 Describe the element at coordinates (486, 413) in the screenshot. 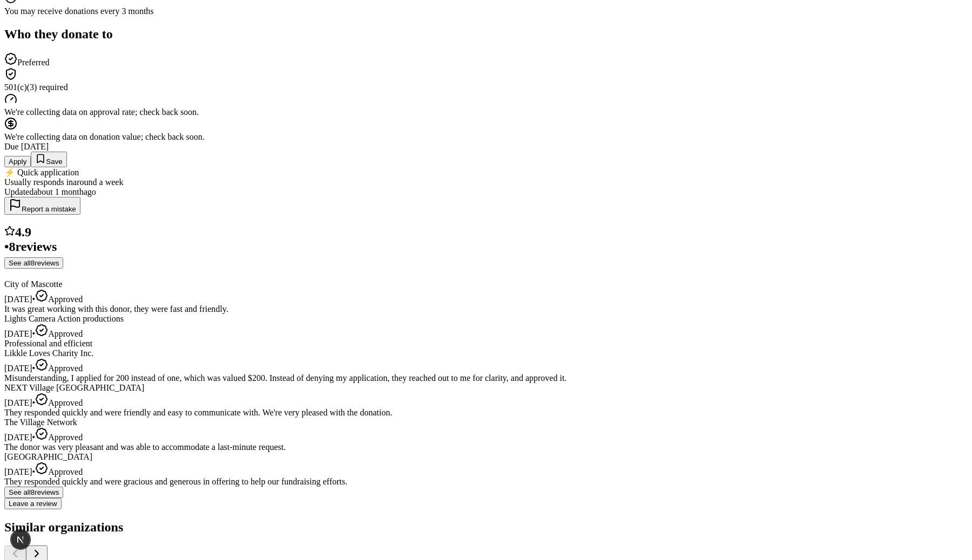

I see `div: They responded quickly and were friendly and easy to communicate with. We're very pleased with th...` at that location.